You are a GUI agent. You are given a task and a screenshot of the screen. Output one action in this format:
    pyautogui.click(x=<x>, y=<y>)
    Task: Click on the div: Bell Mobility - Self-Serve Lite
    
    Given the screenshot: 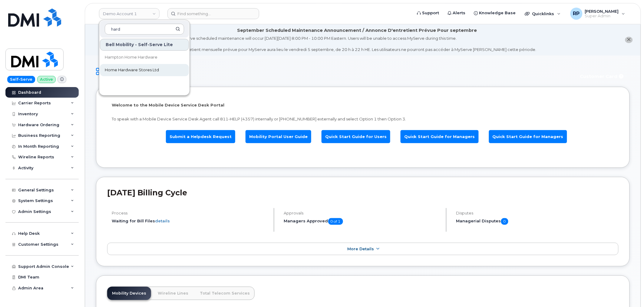 What is the action you would take?
    pyautogui.click(x=144, y=44)
    